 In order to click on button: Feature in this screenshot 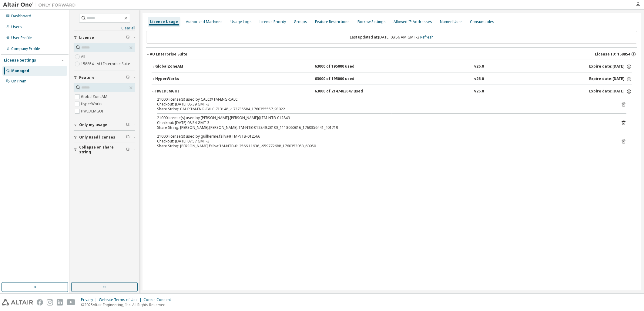, I will do `click(104, 78)`.